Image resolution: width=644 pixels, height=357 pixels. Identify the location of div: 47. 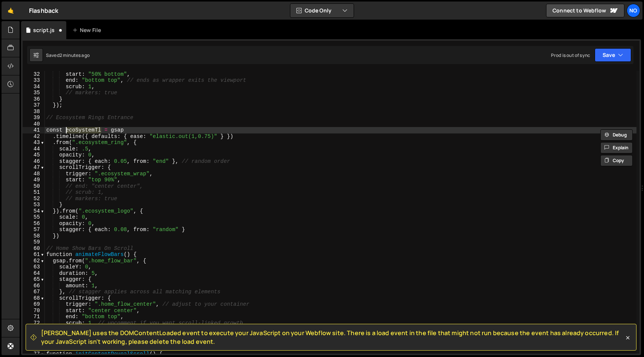
(33, 168).